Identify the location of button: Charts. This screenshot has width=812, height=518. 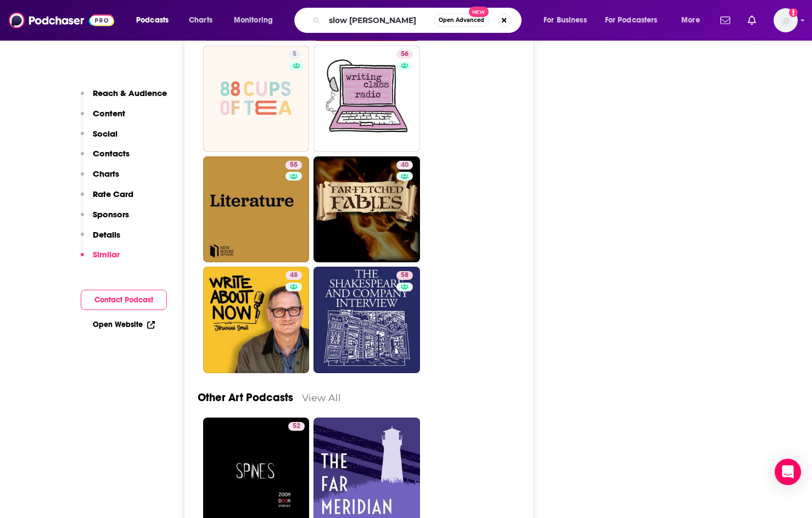
(100, 178).